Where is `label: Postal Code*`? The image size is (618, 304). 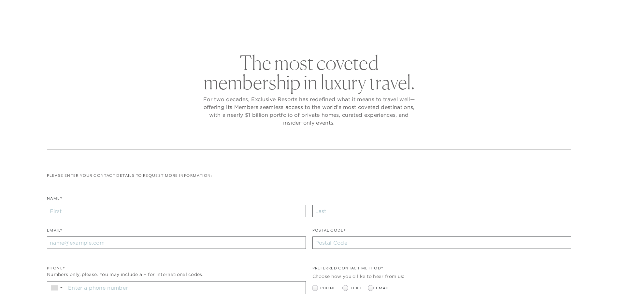 label: Postal Code* is located at coordinates (329, 232).